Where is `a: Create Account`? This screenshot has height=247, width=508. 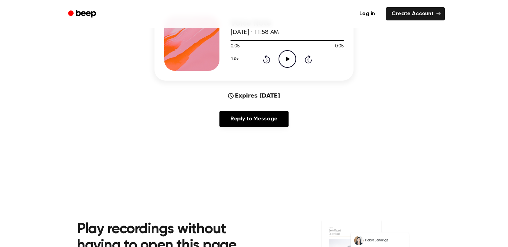
a: Create Account is located at coordinates (416, 14).